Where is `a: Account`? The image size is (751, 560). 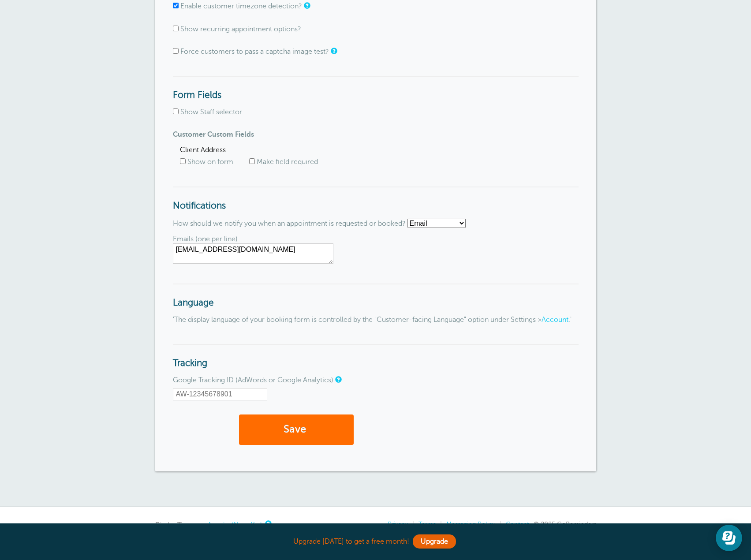
a: Account is located at coordinates (555, 320).